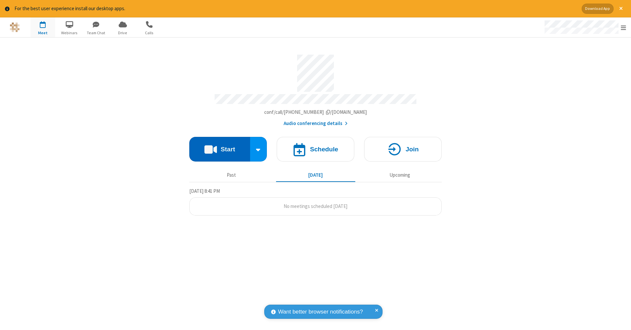 The image size is (631, 330). Describe the element at coordinates (316, 112) in the screenshot. I see `button: Copy my meeting room linkCopy my meeting room link` at that location.